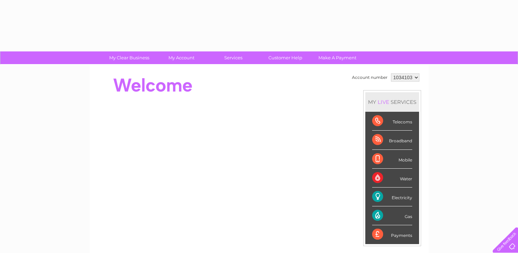 The height and width of the screenshot is (253, 518). Describe the element at coordinates (337, 58) in the screenshot. I see `a: Make A Payment` at that location.